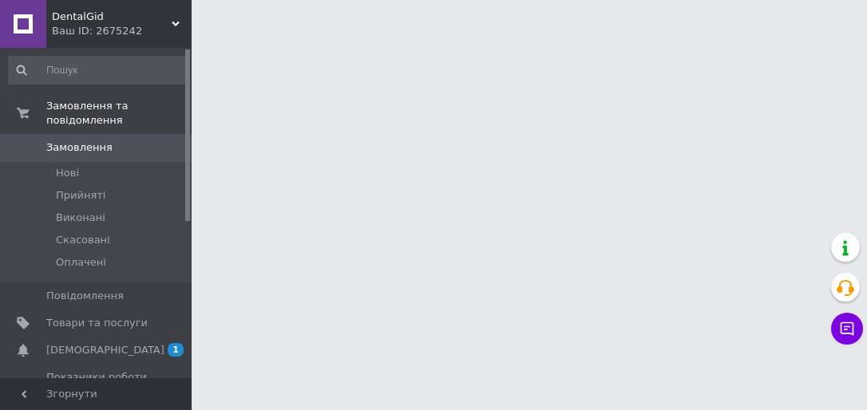 The width and height of the screenshot is (867, 410). What do you see at coordinates (119, 113) in the screenshot?
I see `span: Замовлення та повідомлення` at bounding box center [119, 113].